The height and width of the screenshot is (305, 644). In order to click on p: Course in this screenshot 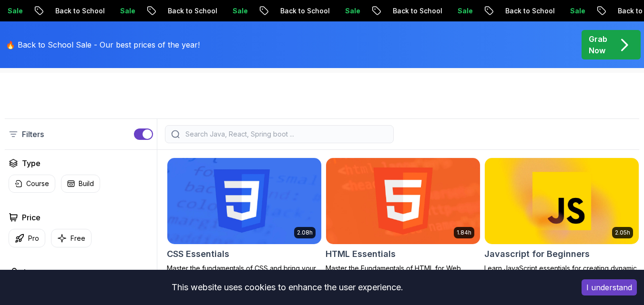, I will do `click(37, 183)`.